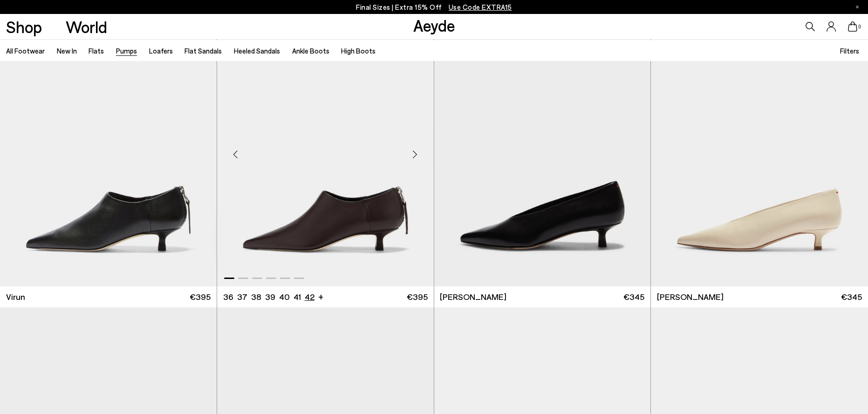  Describe the element at coordinates (267, 297) in the screenshot. I see `ul: variant` at that location.